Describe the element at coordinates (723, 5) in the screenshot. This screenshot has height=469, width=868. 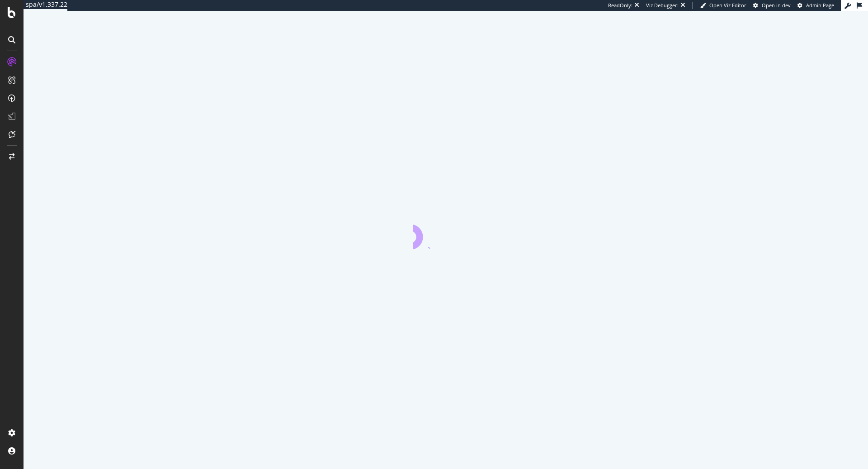
I see `a: Open Viz Editor` at that location.